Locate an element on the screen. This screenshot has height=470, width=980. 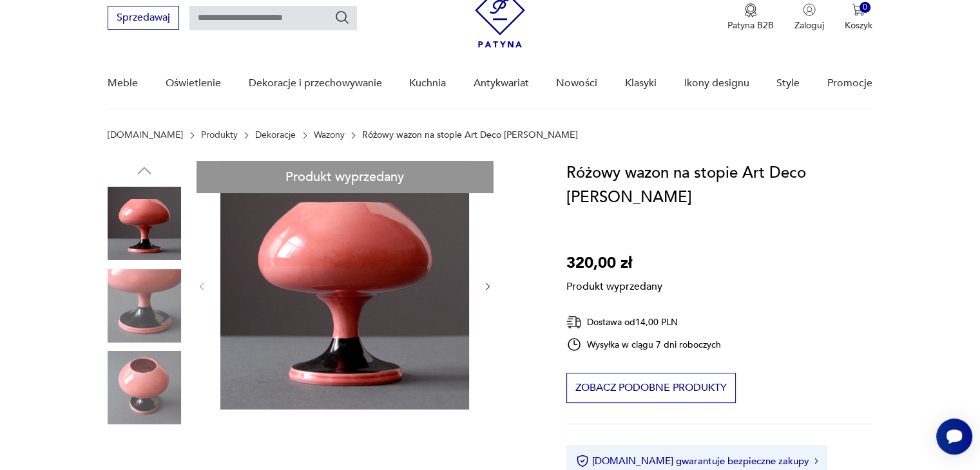
div: Dostawa od 14,00 PLN is located at coordinates (644, 322).